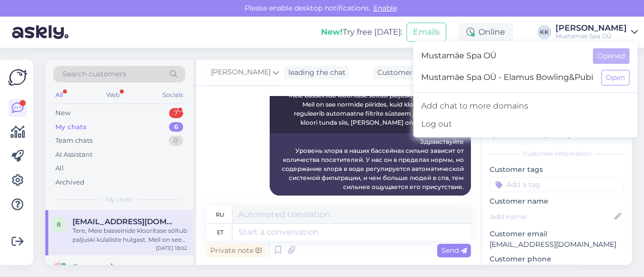  Describe the element at coordinates (449, 200) in the screenshot. I see `span: 21:23` at that location.